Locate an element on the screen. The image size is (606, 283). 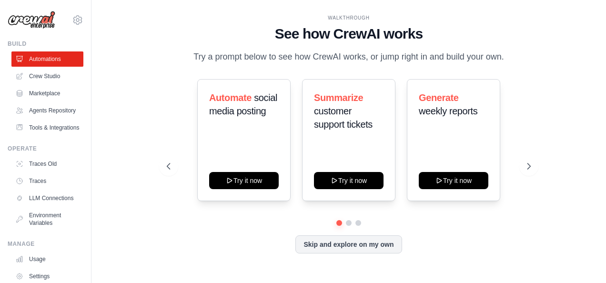
a: Automations is located at coordinates (47, 59).